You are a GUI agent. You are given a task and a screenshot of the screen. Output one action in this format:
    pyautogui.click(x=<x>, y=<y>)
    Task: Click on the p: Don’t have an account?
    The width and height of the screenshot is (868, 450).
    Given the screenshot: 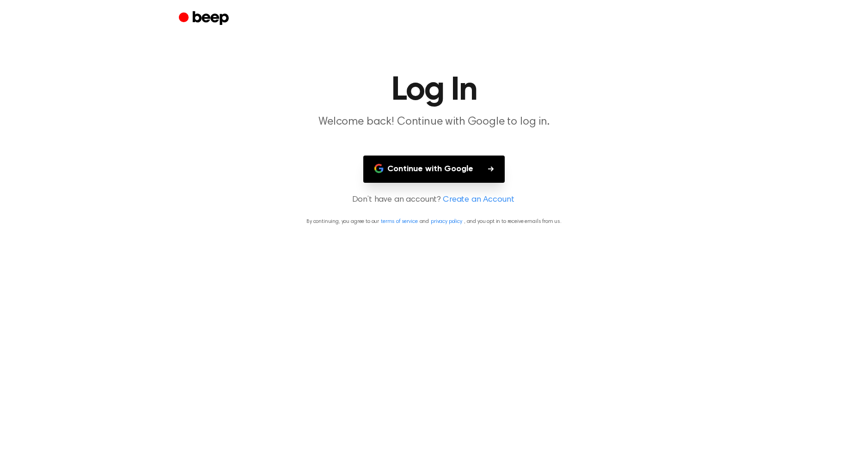 What is the action you would take?
    pyautogui.click(x=434, y=200)
    